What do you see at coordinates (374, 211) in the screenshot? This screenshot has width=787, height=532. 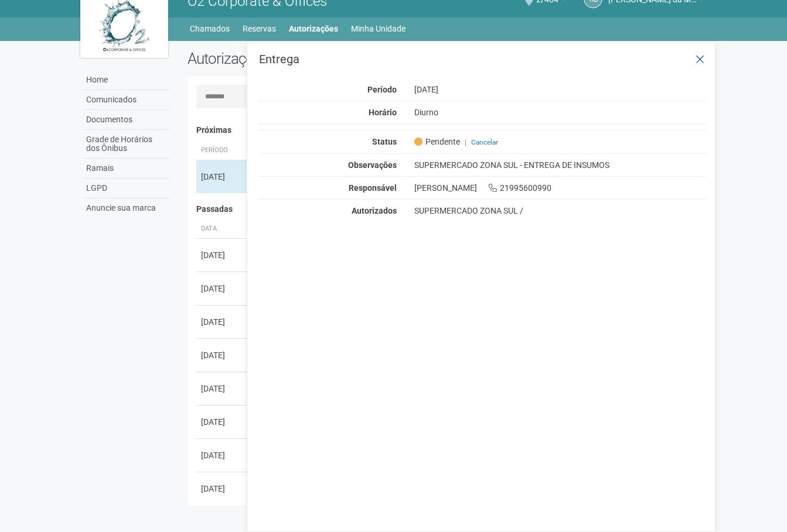 I see `strong: Autorizados` at bounding box center [374, 211].